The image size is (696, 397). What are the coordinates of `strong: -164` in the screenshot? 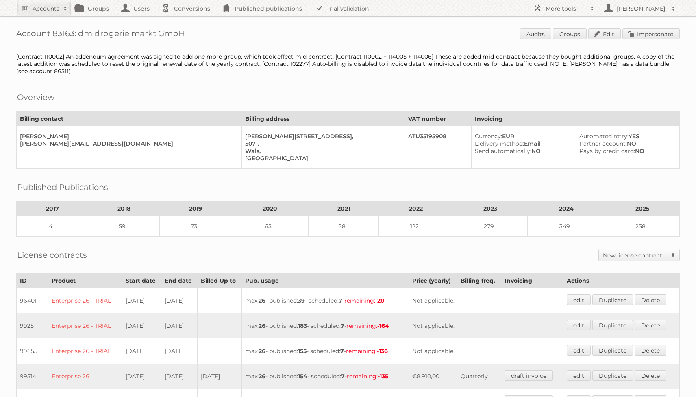 It's located at (383, 326).